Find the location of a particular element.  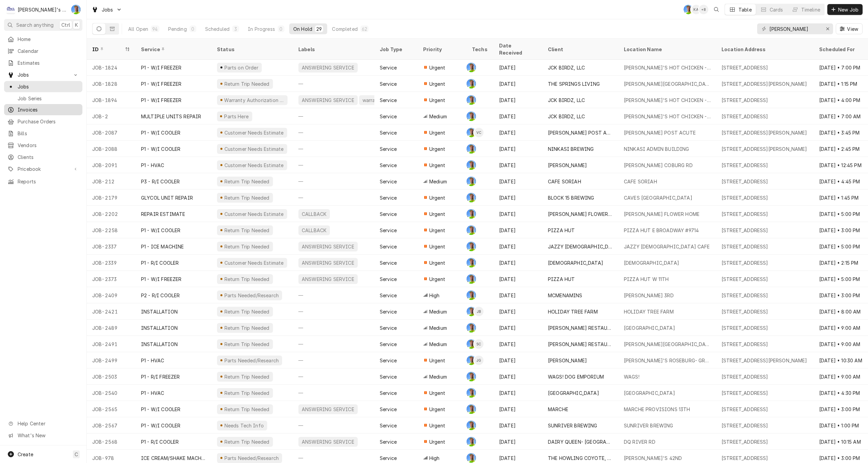

div: REPAIR ESTIMATE is located at coordinates (163, 214).